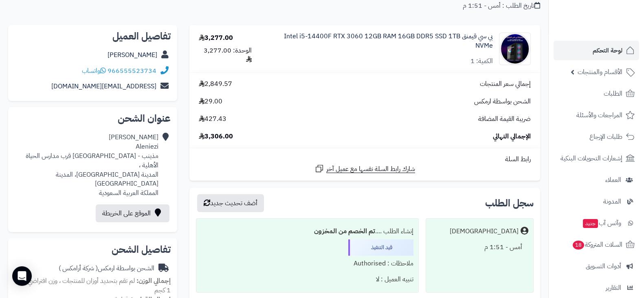  I want to click on div: تنبيه العميل : لا, so click(307, 279).